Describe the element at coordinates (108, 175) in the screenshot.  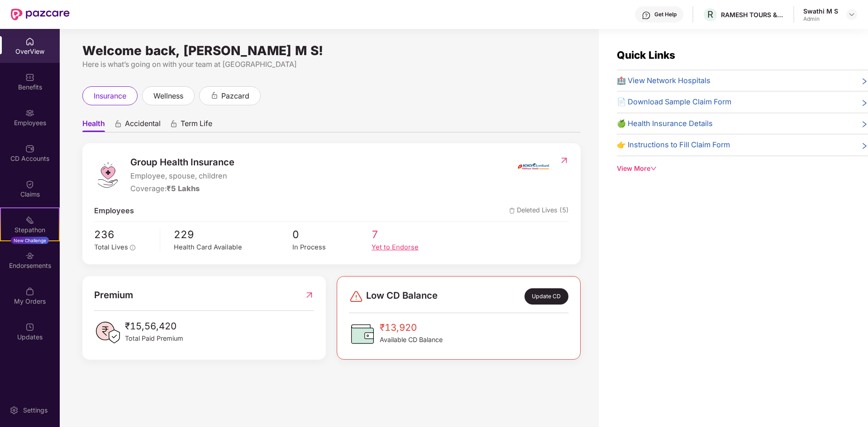
I see `img: logo` at that location.